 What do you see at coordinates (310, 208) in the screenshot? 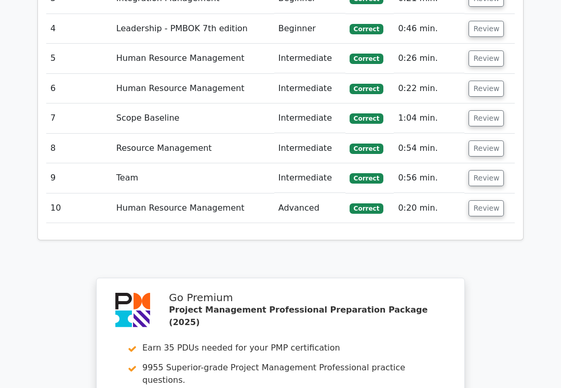
I see `td: Advanced` at bounding box center [310, 208].